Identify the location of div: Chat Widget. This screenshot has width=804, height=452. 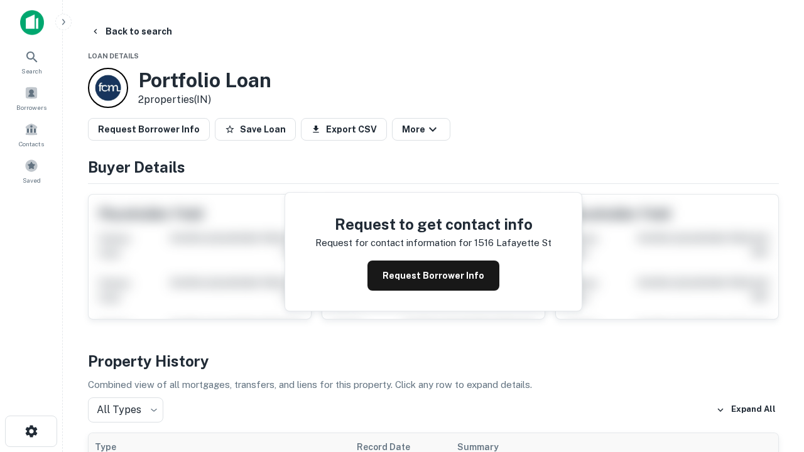
(773, 382).